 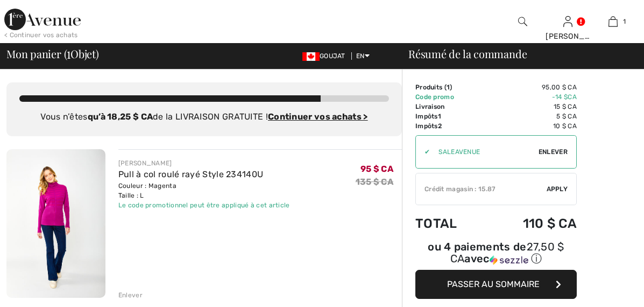 I want to click on img: Sezzle, so click(x=509, y=260).